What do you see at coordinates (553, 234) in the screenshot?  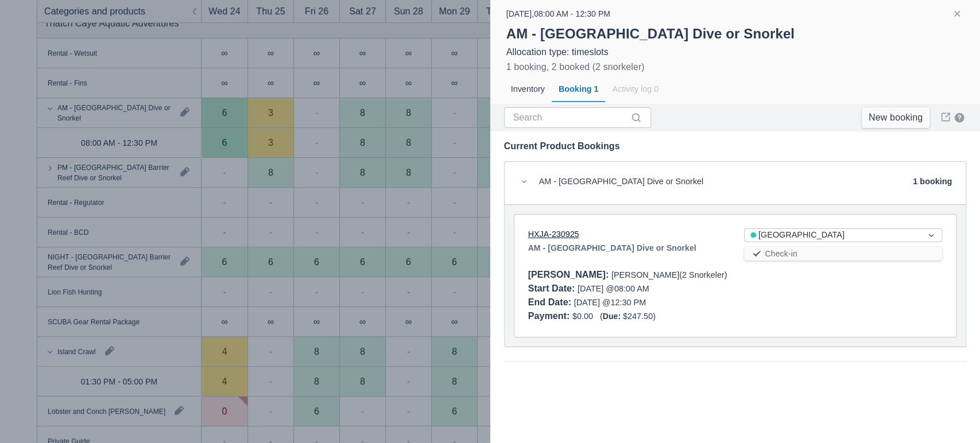 I see `a: HXJA-230925` at bounding box center [553, 234].